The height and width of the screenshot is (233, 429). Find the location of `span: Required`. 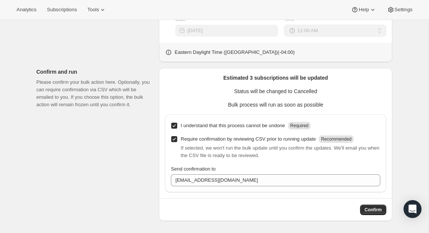

span: Required is located at coordinates (299, 126).